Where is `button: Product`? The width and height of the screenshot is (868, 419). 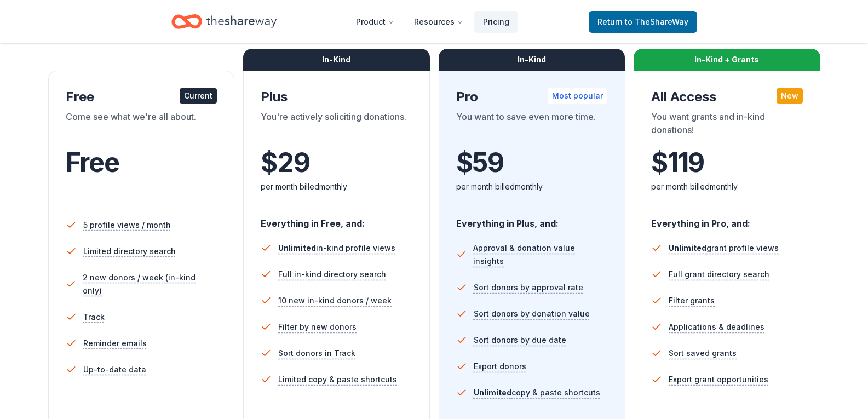 button: Product is located at coordinates (375, 22).